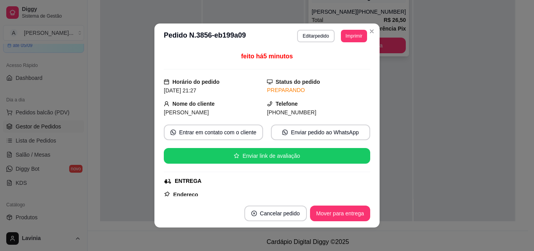 The image size is (534, 251). I want to click on div: PREPARANDO, so click(319, 90).